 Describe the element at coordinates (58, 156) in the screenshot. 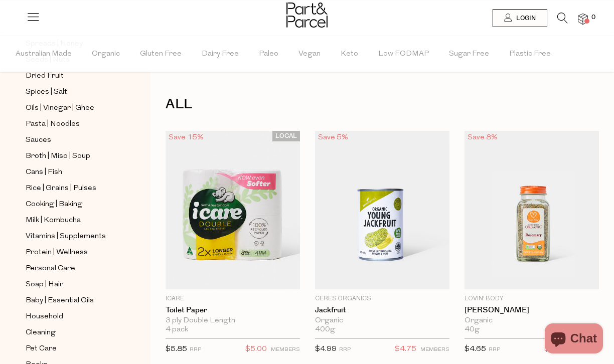

I see `span: Broth | Miso | Soup` at that location.